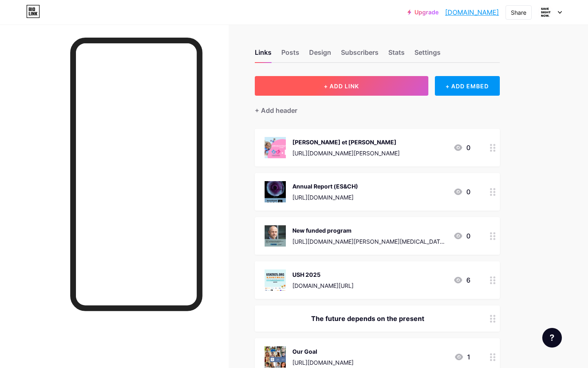 The image size is (588, 368). What do you see at coordinates (320, 55) in the screenshot?
I see `div: Design` at bounding box center [320, 55].